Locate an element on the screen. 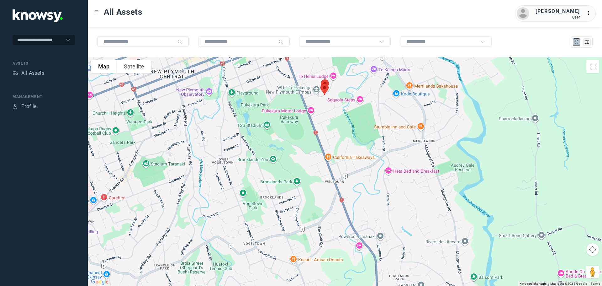  button: Show satellite imagery is located at coordinates (134, 67).